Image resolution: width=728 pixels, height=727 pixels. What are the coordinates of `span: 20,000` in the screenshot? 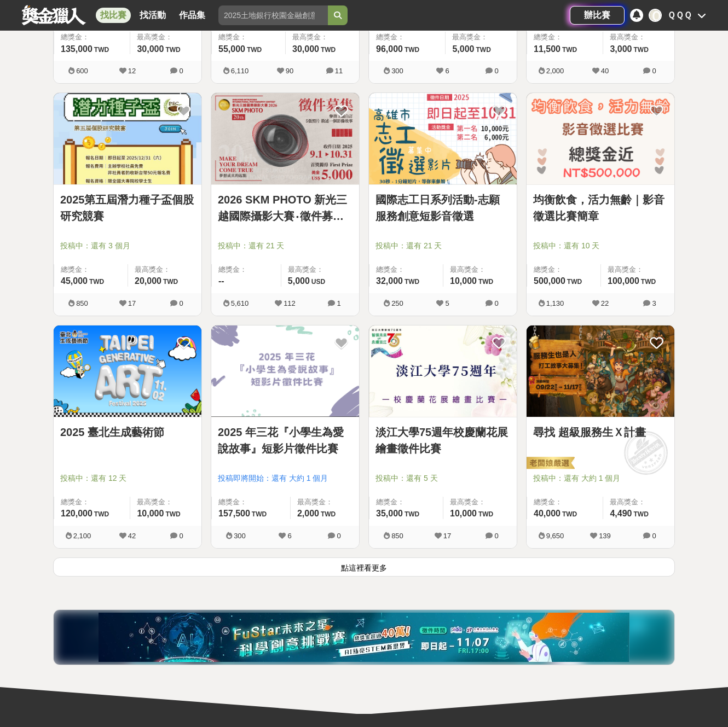 It's located at (148, 281).